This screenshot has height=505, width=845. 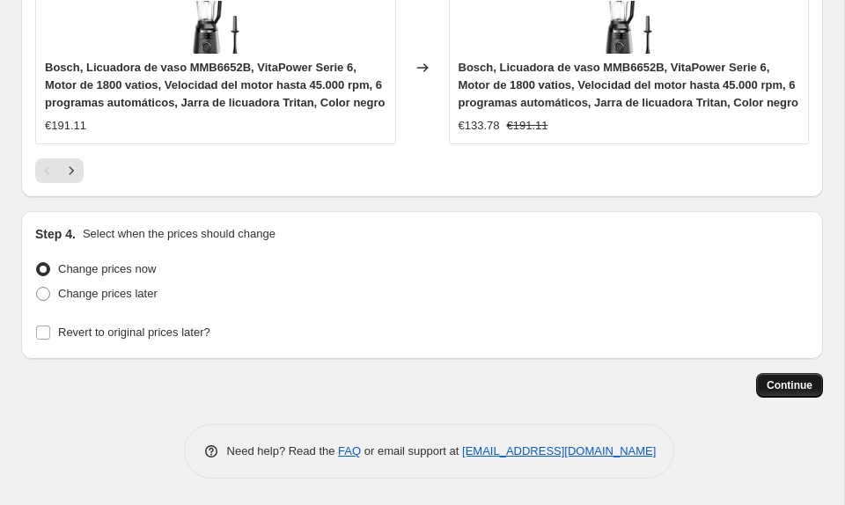 I want to click on span: Change prices now, so click(x=107, y=269).